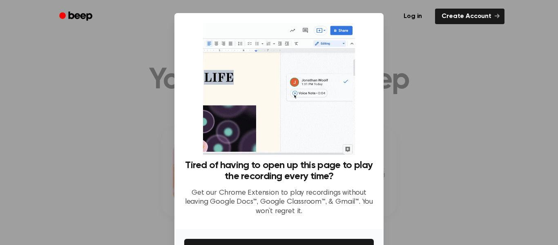  Describe the element at coordinates (279, 89) in the screenshot. I see `img: Beep extension in action` at that location.